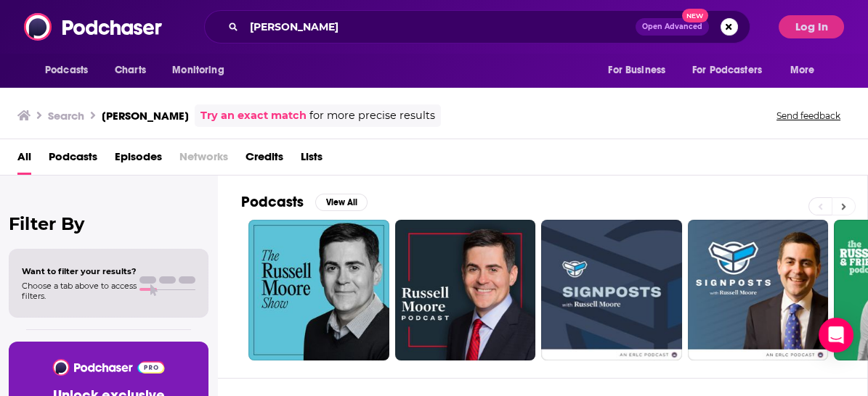 This screenshot has width=868, height=396. What do you see at coordinates (130, 71) in the screenshot?
I see `a: Charts` at bounding box center [130, 71].